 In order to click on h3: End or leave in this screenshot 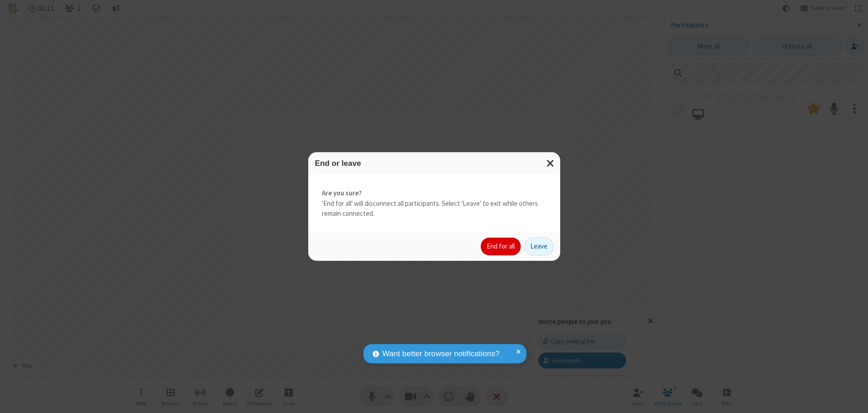, I will do `click(434, 163)`.